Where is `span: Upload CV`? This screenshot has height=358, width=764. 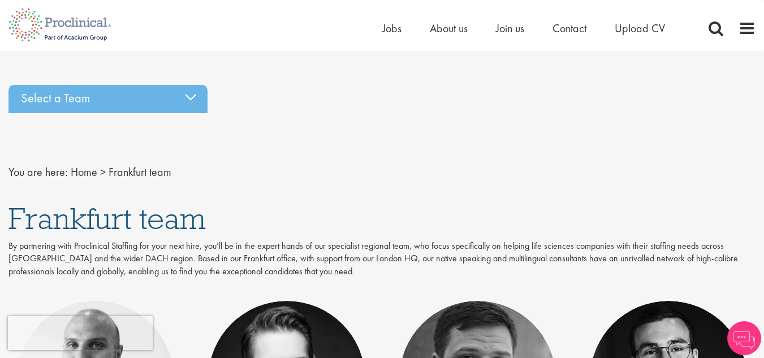 span: Upload CV is located at coordinates (639, 28).